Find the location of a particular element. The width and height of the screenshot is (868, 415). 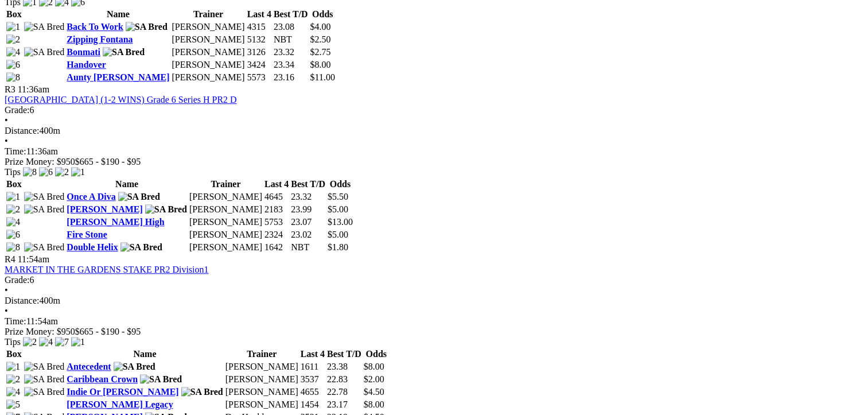

a: Fire Stone is located at coordinates (86, 234).